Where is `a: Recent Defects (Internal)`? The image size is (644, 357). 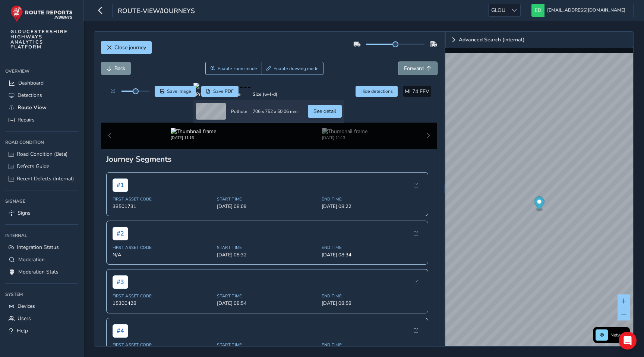 a: Recent Defects (Internal) is located at coordinates (41, 178).